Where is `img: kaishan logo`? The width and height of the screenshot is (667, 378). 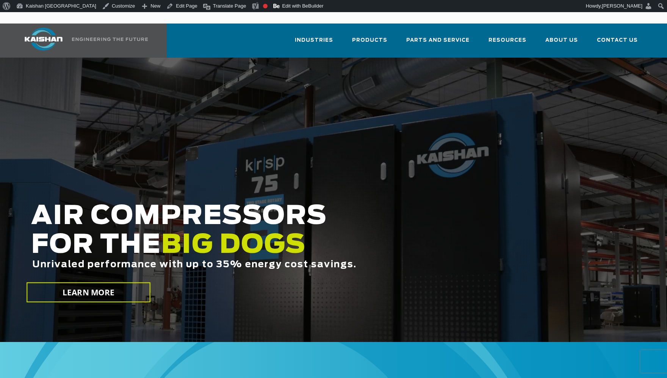 img: kaishan logo is located at coordinates (44, 39).